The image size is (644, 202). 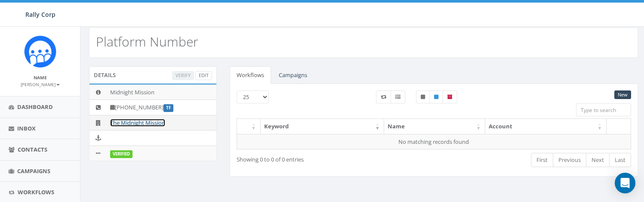 What do you see at coordinates (383, 97) in the screenshot?
I see `label: Workflow` at bounding box center [383, 97].